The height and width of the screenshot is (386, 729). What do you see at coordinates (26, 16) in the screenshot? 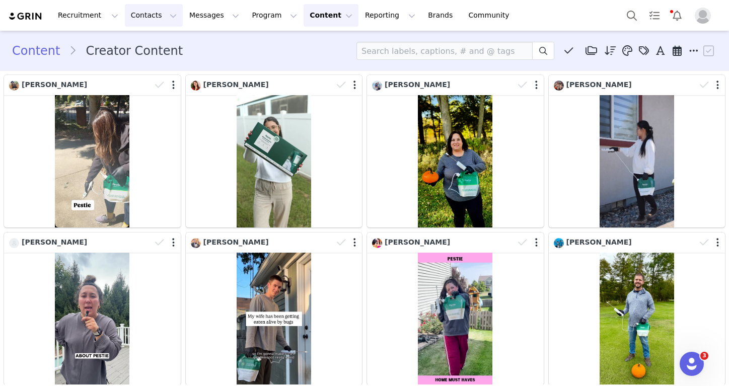
I see `img: grin logo` at bounding box center [26, 16].